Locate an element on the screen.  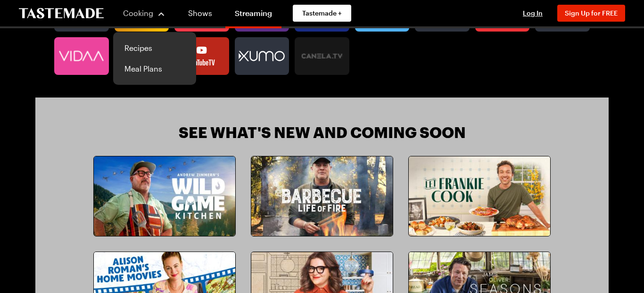
a: Meal Plans is located at coordinates (155, 69).